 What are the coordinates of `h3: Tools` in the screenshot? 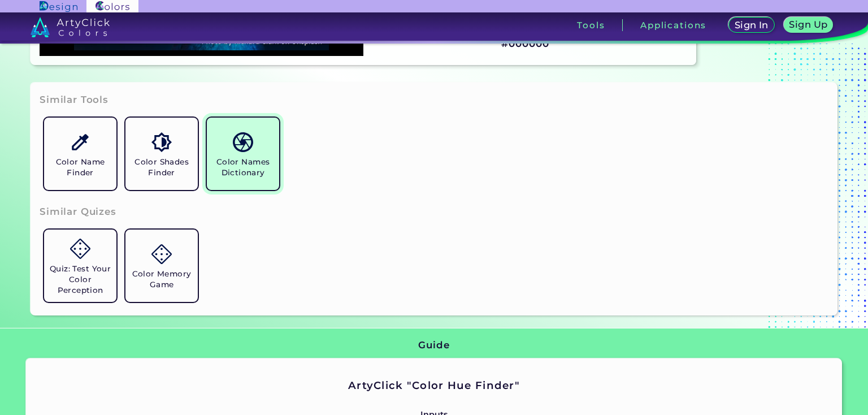 It's located at (591, 25).